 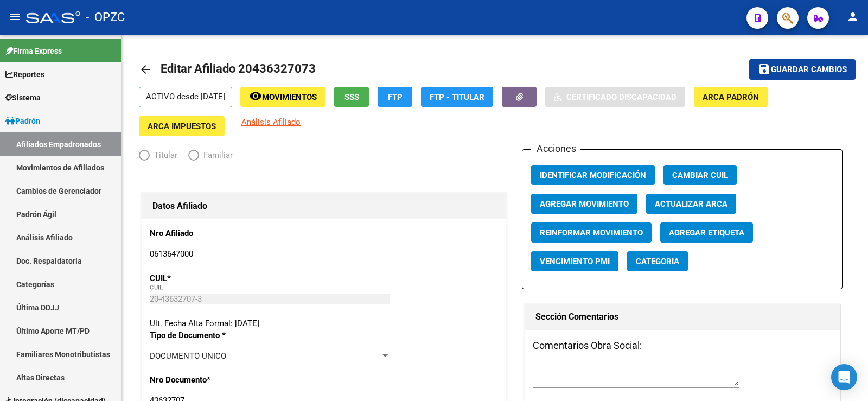 What do you see at coordinates (584, 204) in the screenshot?
I see `span: Agregar Movimiento` at bounding box center [584, 204].